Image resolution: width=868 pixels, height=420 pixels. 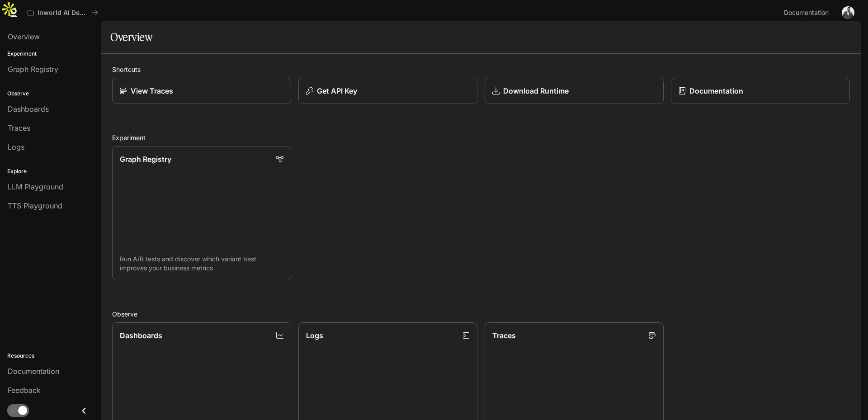 I want to click on span: Documentation, so click(x=806, y=13).